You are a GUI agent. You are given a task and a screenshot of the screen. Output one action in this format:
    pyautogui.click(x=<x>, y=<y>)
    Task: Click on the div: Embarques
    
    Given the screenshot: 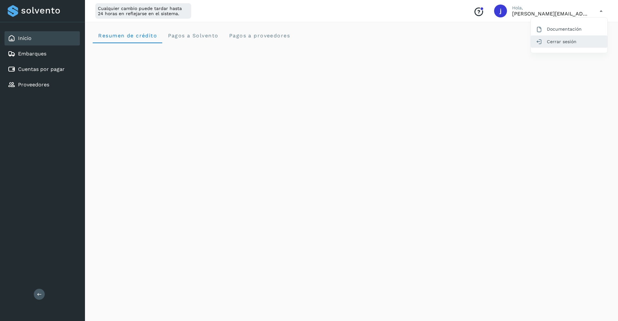 What is the action you would take?
    pyautogui.click(x=42, y=54)
    